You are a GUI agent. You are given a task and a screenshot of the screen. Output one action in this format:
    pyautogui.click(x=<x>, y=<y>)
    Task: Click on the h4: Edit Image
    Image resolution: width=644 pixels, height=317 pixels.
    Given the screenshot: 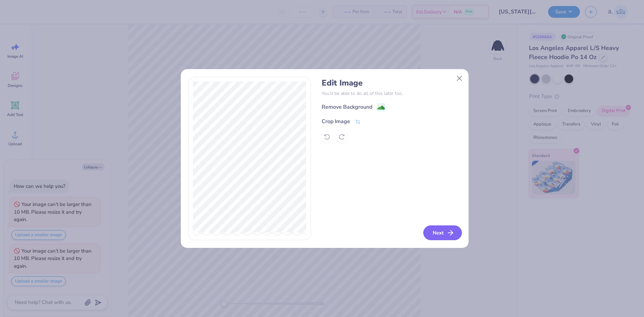 What is the action you would take?
    pyautogui.click(x=391, y=83)
    